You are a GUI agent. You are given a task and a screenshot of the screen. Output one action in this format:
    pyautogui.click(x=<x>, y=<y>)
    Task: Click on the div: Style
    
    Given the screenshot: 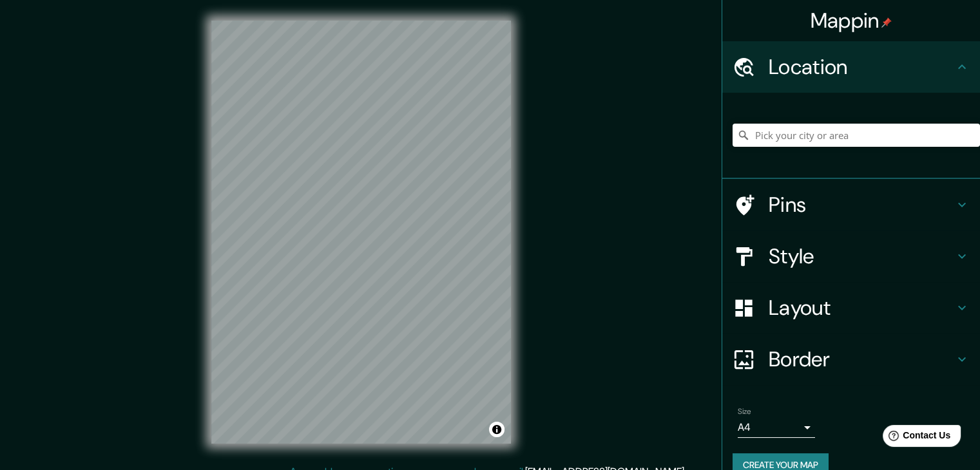 What is the action you would take?
    pyautogui.click(x=851, y=256)
    